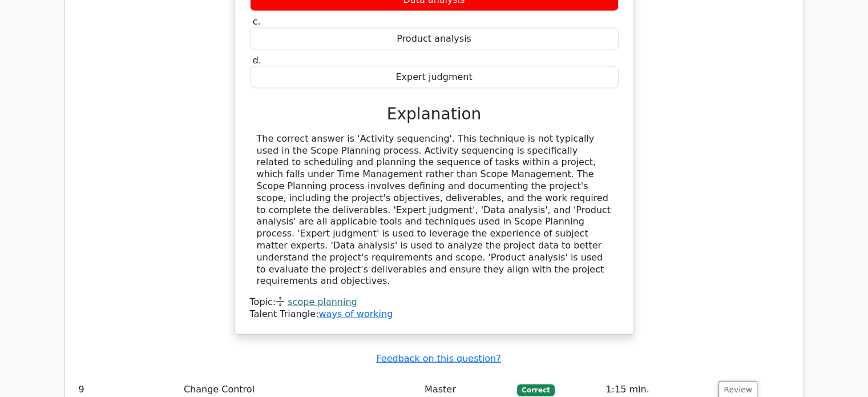  I want to click on div: Product analysis, so click(434, 39).